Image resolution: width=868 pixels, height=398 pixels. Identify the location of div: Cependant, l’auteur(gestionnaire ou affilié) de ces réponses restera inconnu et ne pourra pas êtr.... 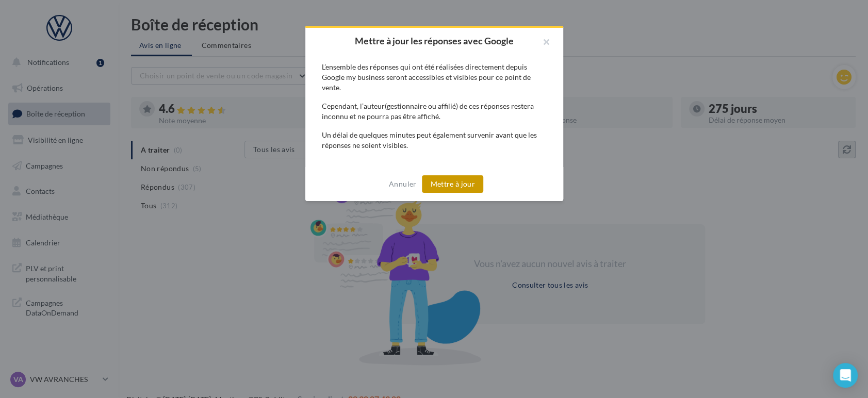
(434, 112).